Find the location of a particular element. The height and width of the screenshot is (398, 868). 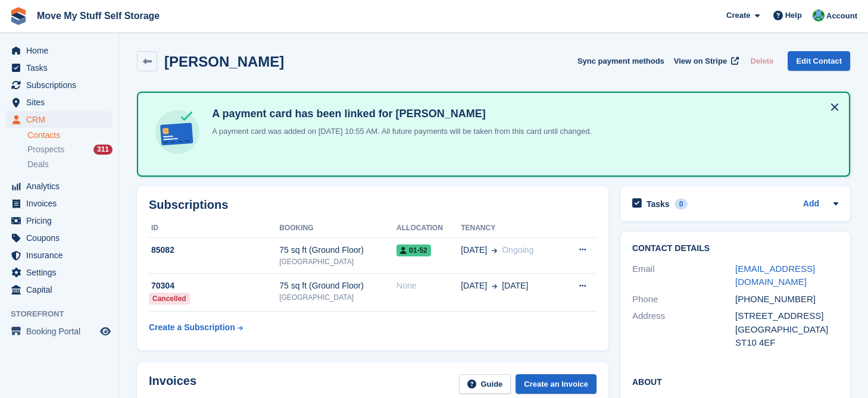

div: 70304 is located at coordinates (214, 286).